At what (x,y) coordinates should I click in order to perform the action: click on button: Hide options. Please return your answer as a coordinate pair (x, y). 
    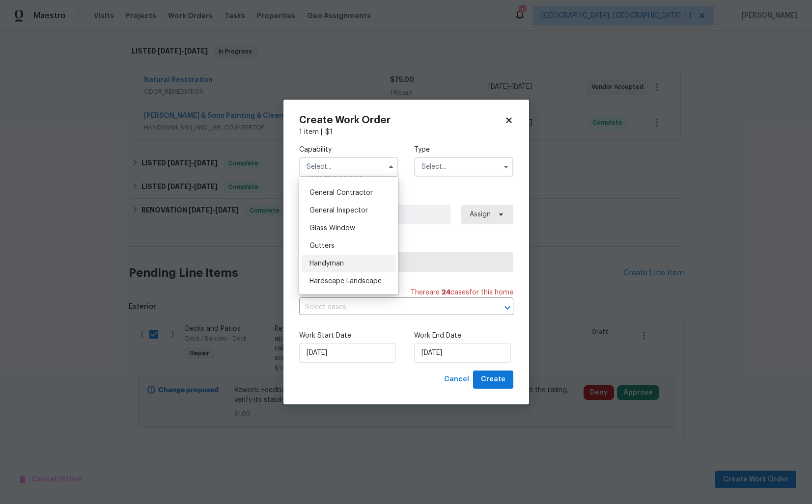
    Looking at the image, I should click on (391, 167).